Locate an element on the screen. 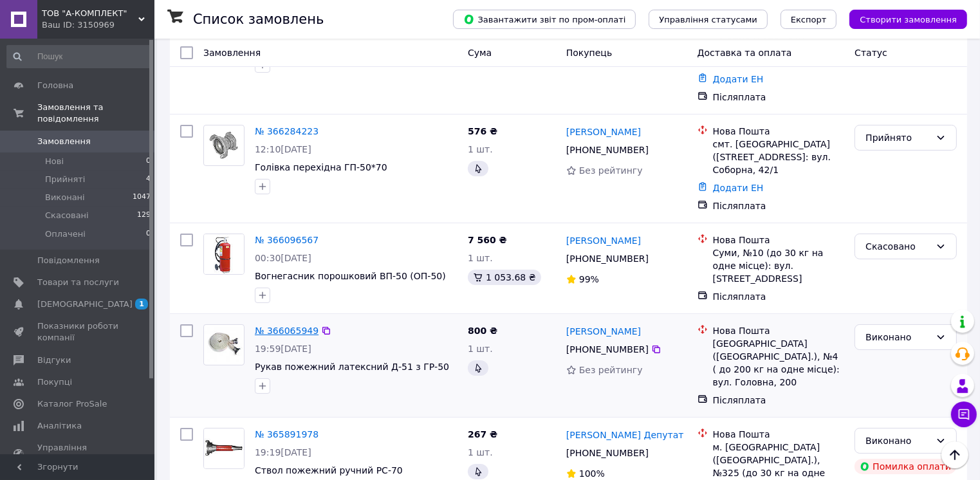  div: Прийнято is located at coordinates (898, 137).